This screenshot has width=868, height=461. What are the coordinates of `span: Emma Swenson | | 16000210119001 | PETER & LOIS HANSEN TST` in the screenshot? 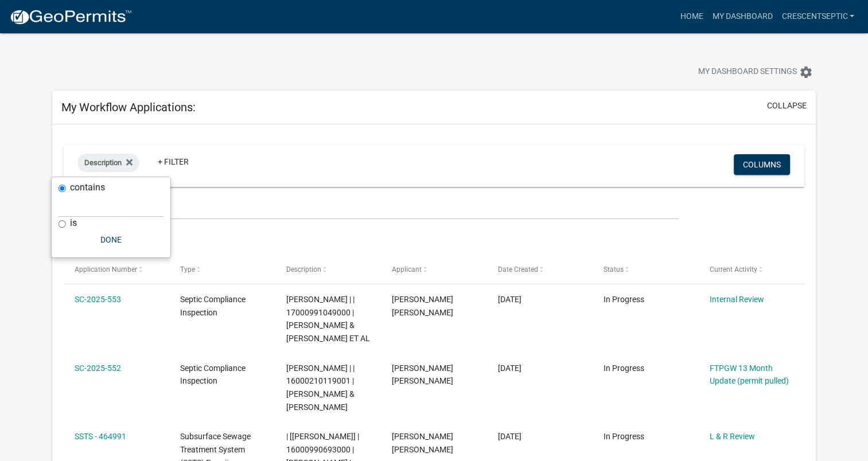 It's located at (320, 388).